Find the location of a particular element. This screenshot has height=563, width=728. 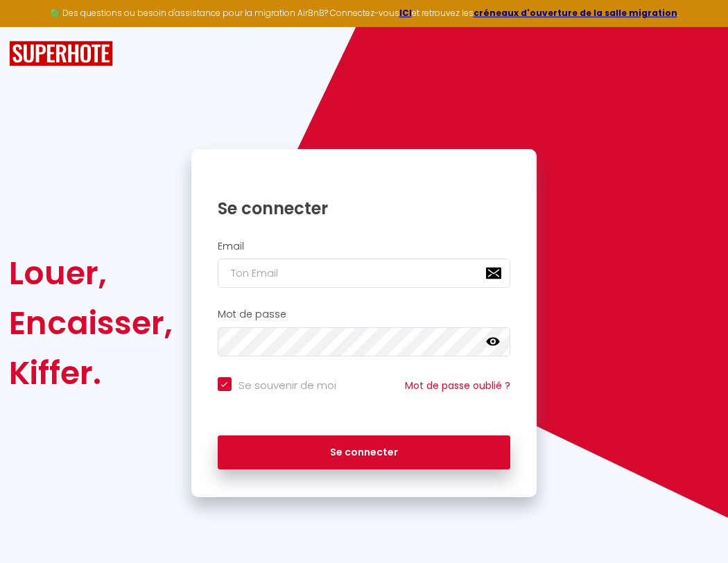

div: Kiffer. is located at coordinates (91, 373).